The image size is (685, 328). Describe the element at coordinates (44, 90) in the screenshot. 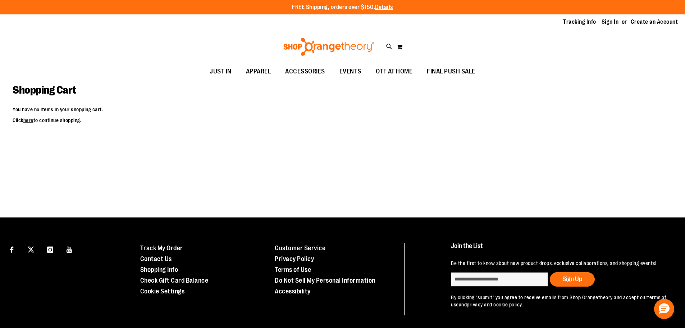

I see `span: Shopping Cart` at that location.